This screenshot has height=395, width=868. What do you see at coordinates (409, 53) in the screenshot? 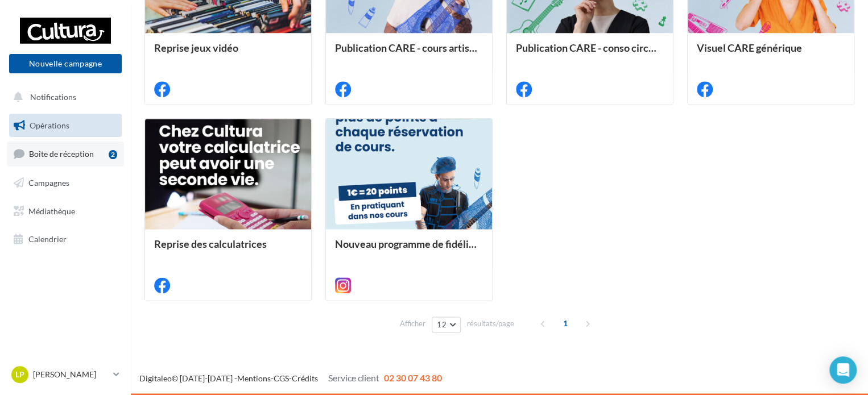
I see `div: Publication CARE - cours artistiques et musicaux` at bounding box center [409, 53].